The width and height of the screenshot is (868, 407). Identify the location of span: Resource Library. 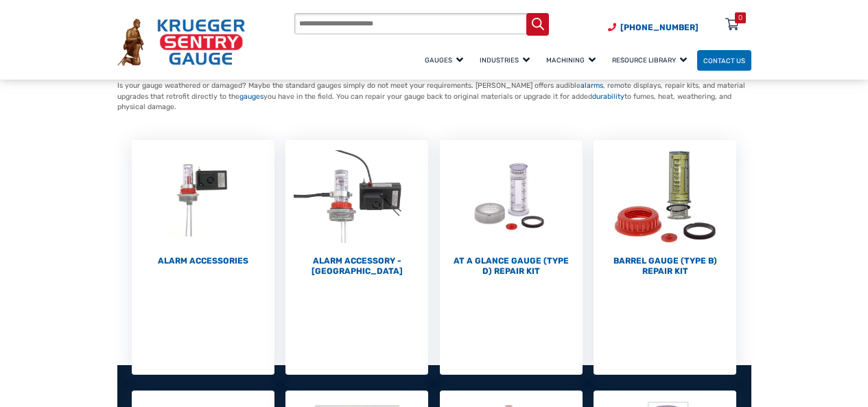
(649, 59).